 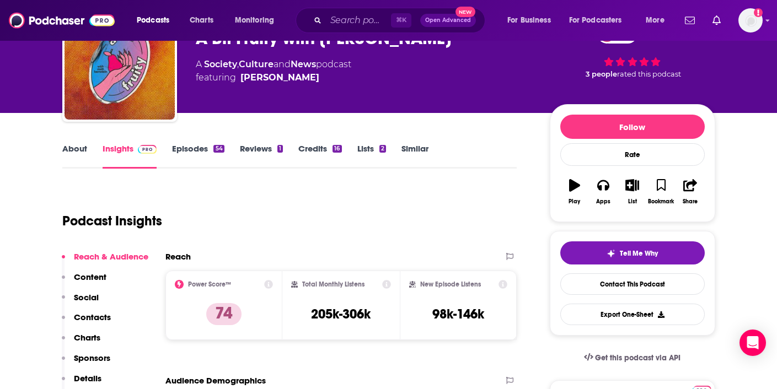 I want to click on button: Content, so click(x=84, y=282).